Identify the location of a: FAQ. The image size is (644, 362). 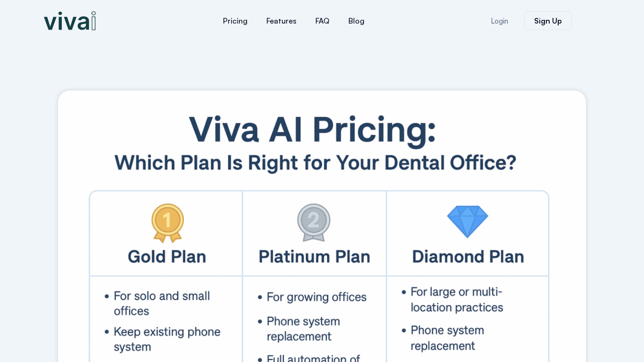
(322, 21).